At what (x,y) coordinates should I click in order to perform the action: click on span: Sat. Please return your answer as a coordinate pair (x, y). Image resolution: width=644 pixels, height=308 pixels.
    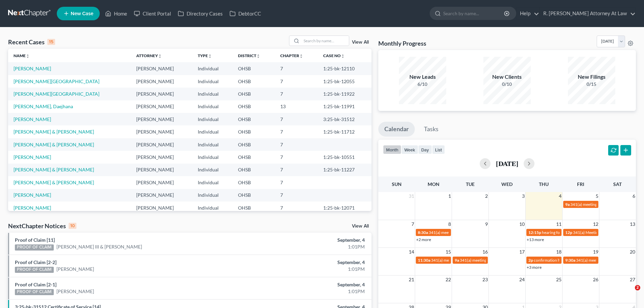
    Looking at the image, I should click on (617, 184).